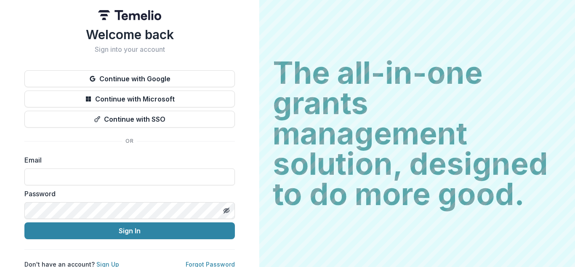 This screenshot has height=267, width=575. What do you see at coordinates (127, 194) in the screenshot?
I see `label: Password` at bounding box center [127, 194].